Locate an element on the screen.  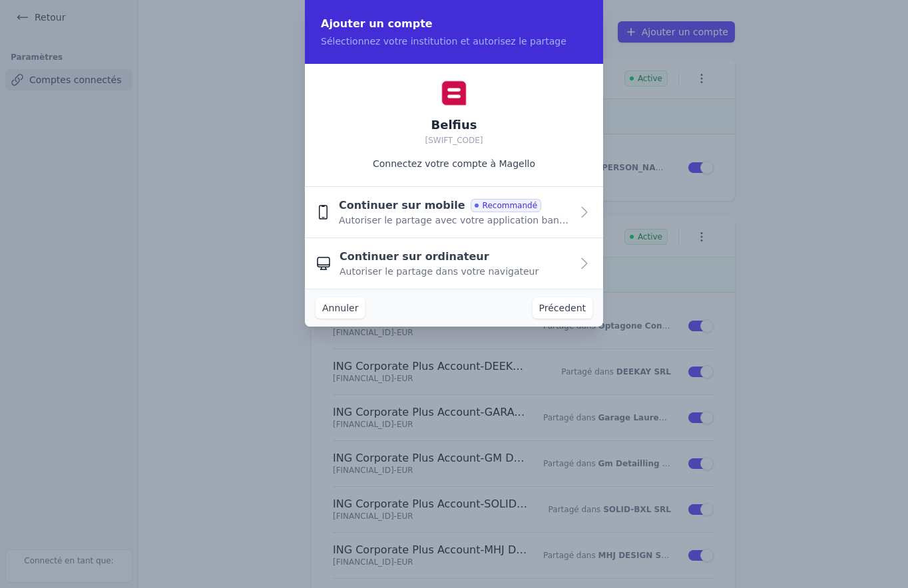
span: Autoriser le partage avec votre application bancaire is located at coordinates (455, 221).